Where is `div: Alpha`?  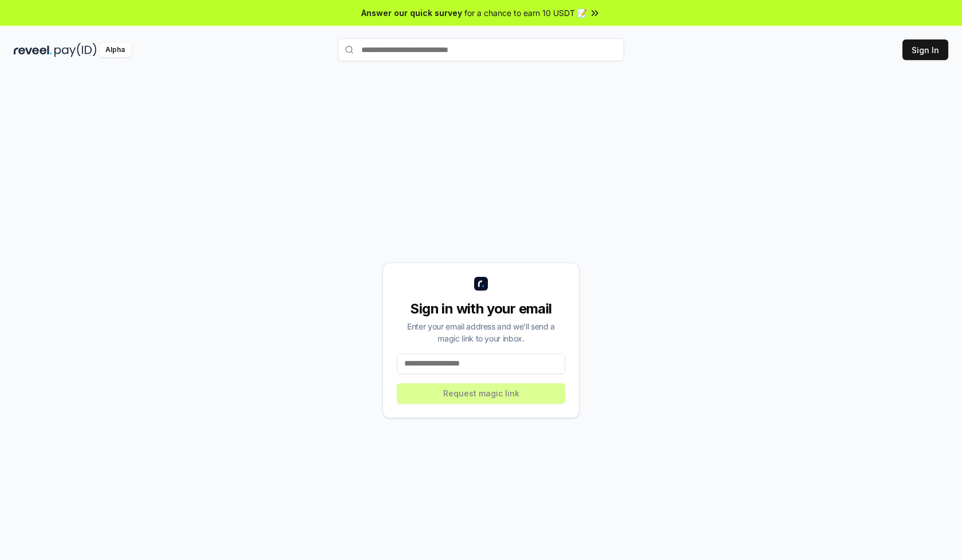 div: Alpha is located at coordinates (115, 50).